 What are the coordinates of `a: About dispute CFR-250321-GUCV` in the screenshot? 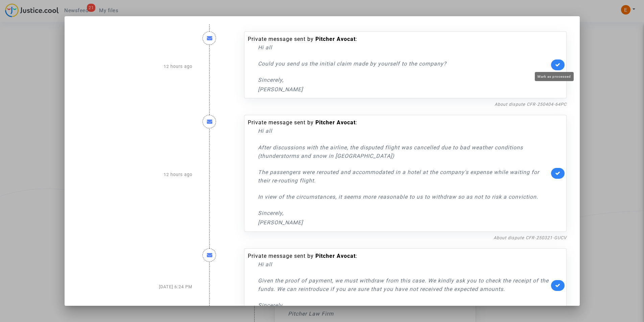 It's located at (530, 238).